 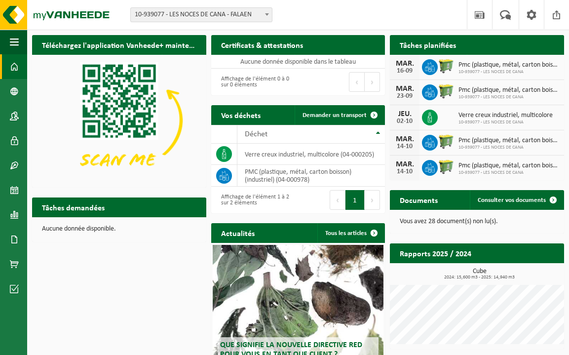 What do you see at coordinates (238, 232) in the screenshot?
I see `h2: Actualités` at bounding box center [238, 232].